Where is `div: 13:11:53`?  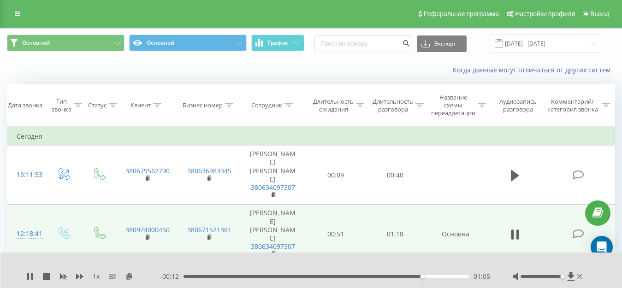 div: 13:11:53 is located at coordinates (26, 175).